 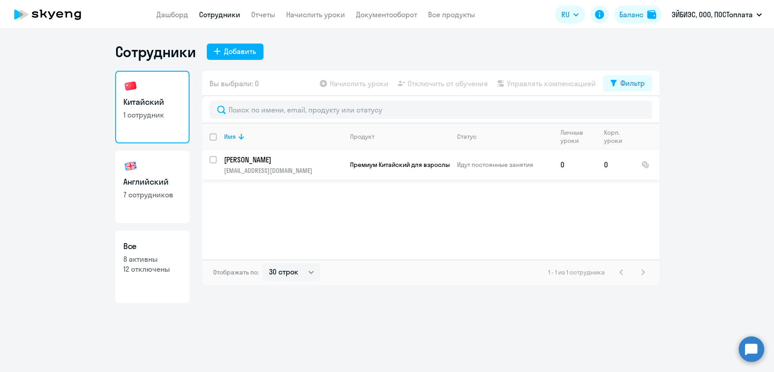 I want to click on span: 1 - 1 из 1 сотрудника, so click(x=576, y=272).